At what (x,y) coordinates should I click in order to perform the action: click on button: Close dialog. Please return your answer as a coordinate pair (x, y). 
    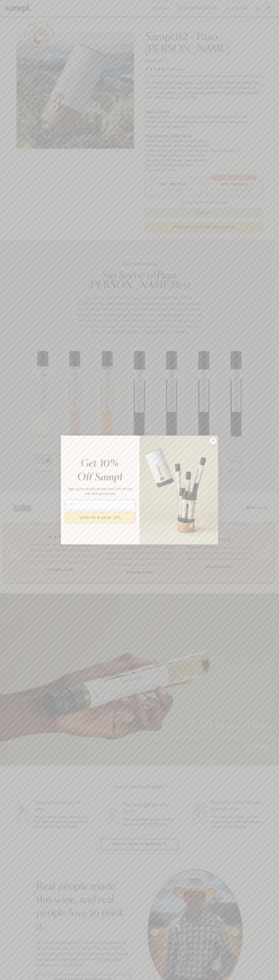
    Looking at the image, I should click on (213, 441).